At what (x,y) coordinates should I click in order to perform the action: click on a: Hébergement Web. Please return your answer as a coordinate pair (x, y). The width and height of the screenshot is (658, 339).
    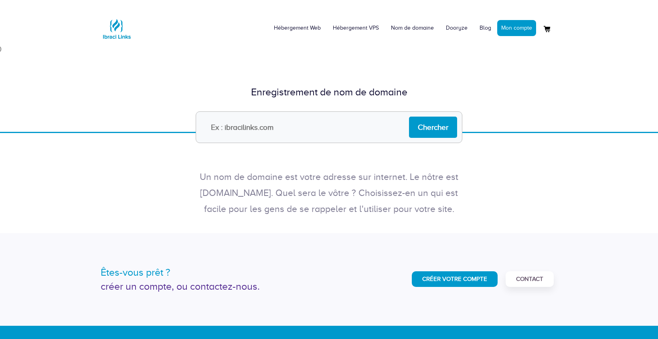
    Looking at the image, I should click on (297, 28).